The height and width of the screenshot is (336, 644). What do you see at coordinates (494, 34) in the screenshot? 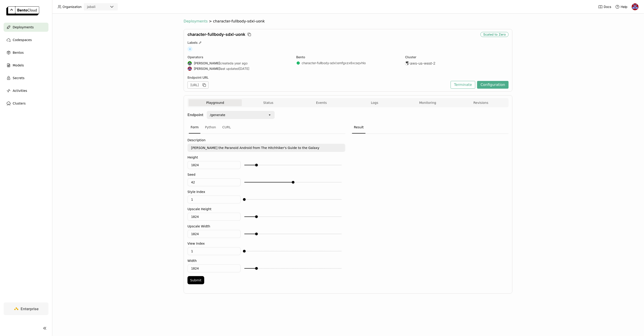
I see `div: Scaled to Zero` at bounding box center [494, 34].